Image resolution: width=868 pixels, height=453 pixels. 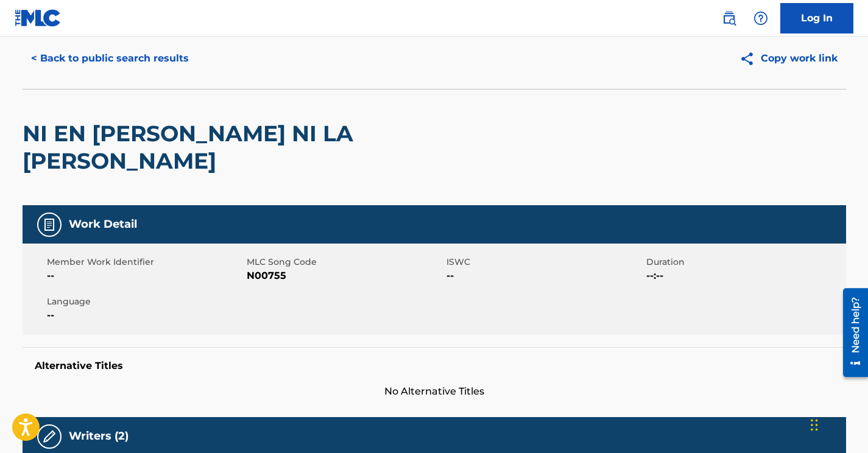 What do you see at coordinates (99, 436) in the screenshot?
I see `h5: Writers (2)` at bounding box center [99, 436].